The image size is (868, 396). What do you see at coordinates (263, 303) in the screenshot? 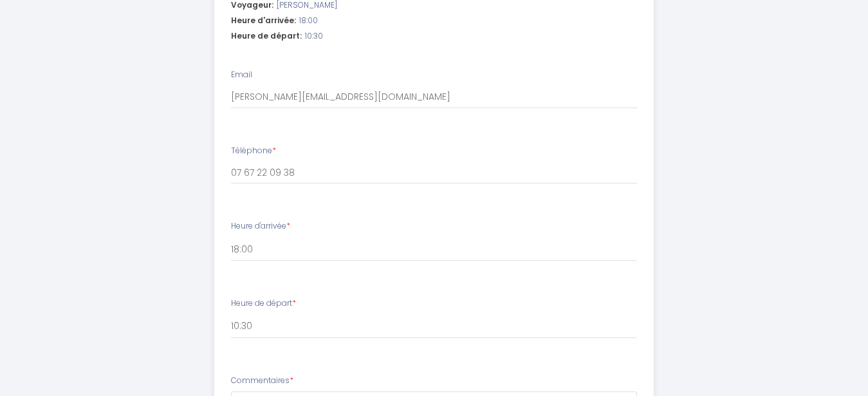
I see `label: Heure de départ` at bounding box center [263, 303].